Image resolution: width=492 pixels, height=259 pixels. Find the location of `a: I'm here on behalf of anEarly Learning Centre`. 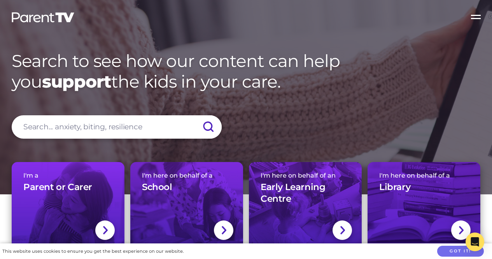

a: I'm here on behalf of anEarly Learning Centre is located at coordinates (306, 206).